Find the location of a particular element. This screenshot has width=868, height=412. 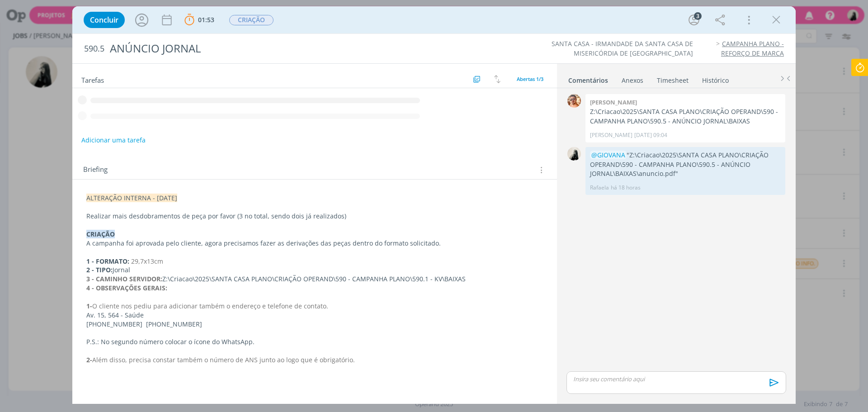

div: dialog is located at coordinates (434, 205).